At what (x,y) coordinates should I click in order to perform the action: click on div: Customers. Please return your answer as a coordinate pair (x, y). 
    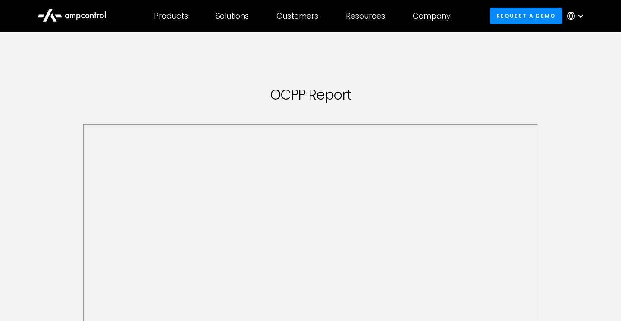
    Looking at the image, I should click on (297, 16).